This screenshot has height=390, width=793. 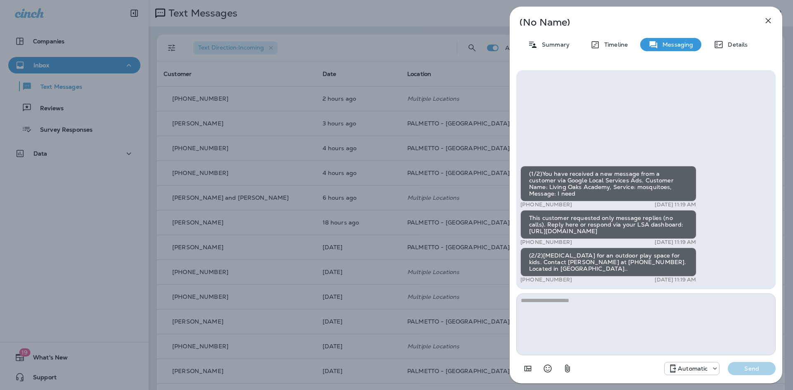 What do you see at coordinates (736, 45) in the screenshot?
I see `p: Details` at bounding box center [736, 45].